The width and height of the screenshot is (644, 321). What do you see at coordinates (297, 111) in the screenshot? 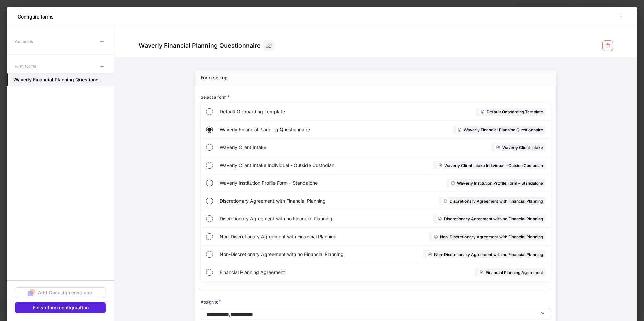
I see `span: Default Onboarding Template` at bounding box center [297, 111].